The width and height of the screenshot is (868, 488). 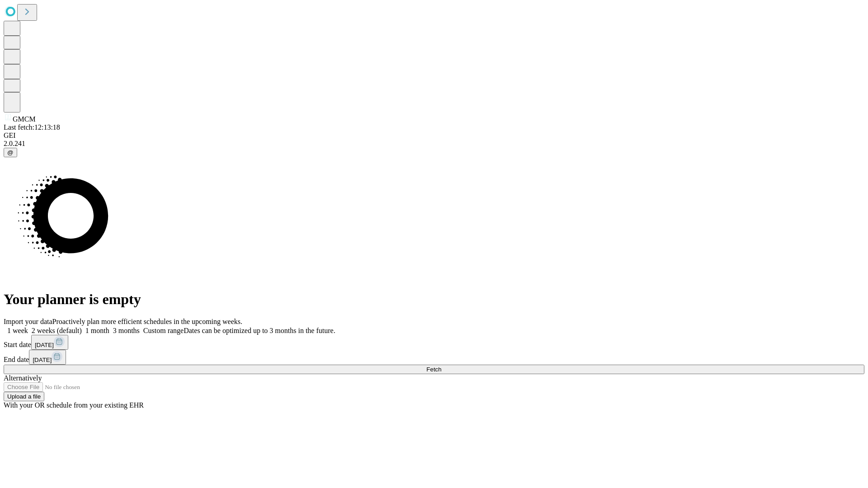 I want to click on span: Dates can be optimized up to 3 months in the future., so click(x=259, y=330).